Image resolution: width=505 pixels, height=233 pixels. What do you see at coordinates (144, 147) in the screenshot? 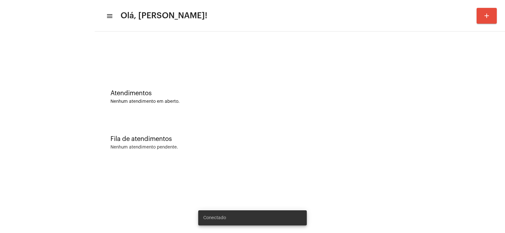
I see `div: Nenhum atendimento pendente.` at bounding box center [144, 147].